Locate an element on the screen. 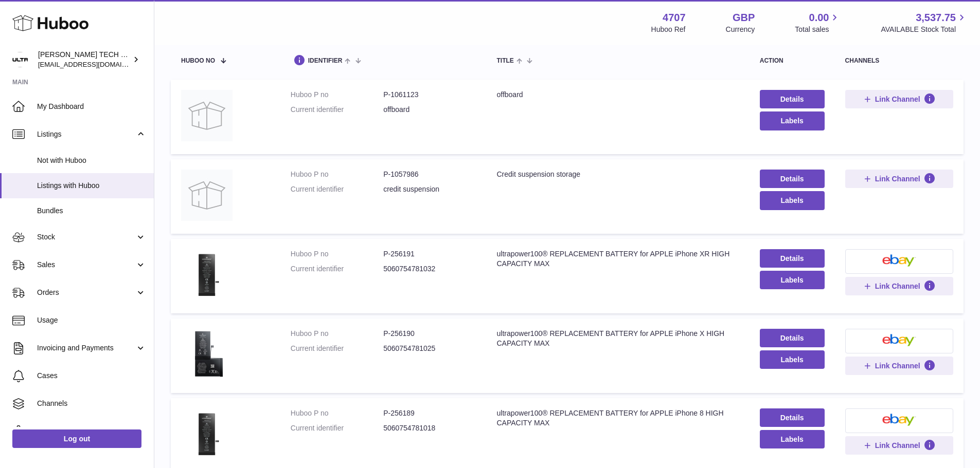 This screenshot has width=980, height=468. img: ultrapower100® REPLACEMENT BATTERY for APPLE iPhone XR HIGH CAPACITY MAX is located at coordinates (207, 275).